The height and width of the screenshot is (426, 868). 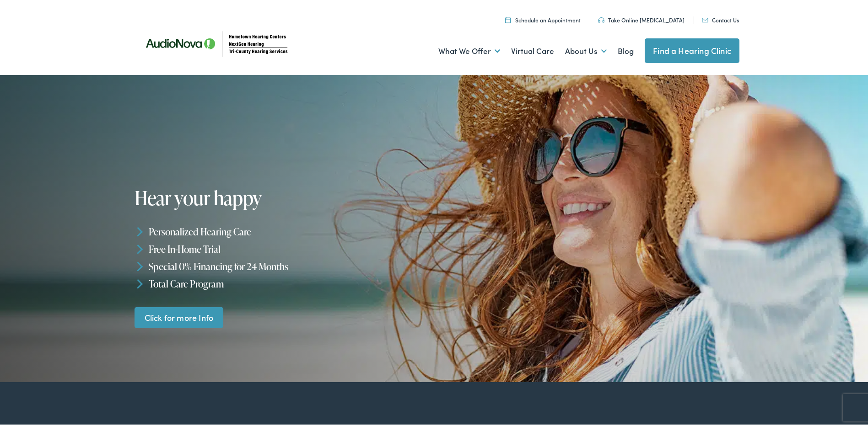 I want to click on h1: Hear your happy, so click(x=273, y=196).